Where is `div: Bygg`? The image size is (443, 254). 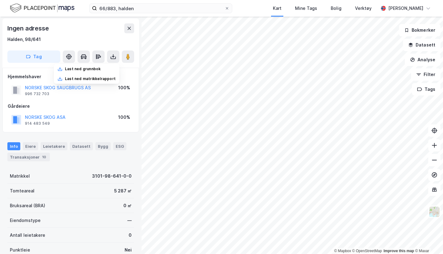 div: Bygg is located at coordinates (103, 146).